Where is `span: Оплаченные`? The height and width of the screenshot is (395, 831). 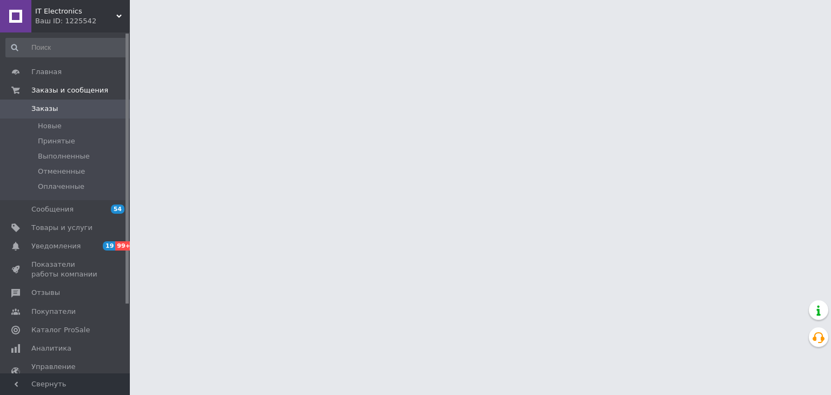
span: Оплаченные is located at coordinates (61, 187).